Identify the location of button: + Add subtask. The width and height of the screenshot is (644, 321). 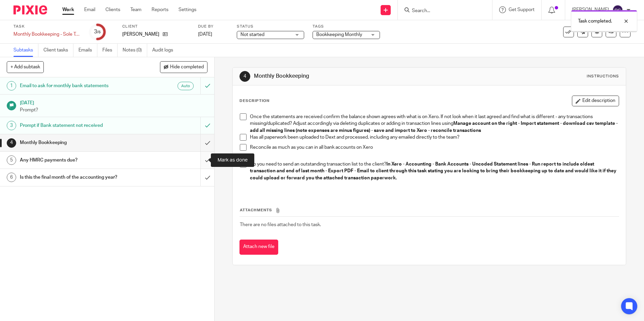
(25, 67).